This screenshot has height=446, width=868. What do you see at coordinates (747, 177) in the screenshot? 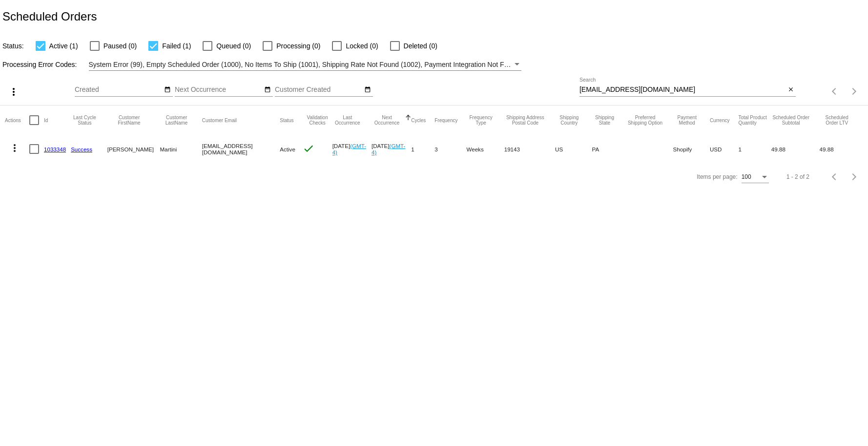
I see `span: 100` at bounding box center [747, 177].